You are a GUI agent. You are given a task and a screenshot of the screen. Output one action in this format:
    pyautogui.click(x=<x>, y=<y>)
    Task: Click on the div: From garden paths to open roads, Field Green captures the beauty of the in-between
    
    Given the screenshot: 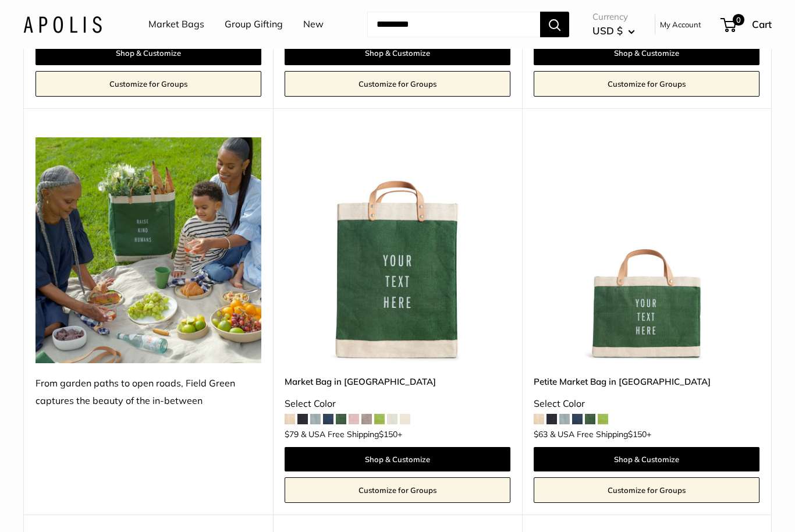 What is the action you would take?
    pyautogui.click(x=149, y=392)
    